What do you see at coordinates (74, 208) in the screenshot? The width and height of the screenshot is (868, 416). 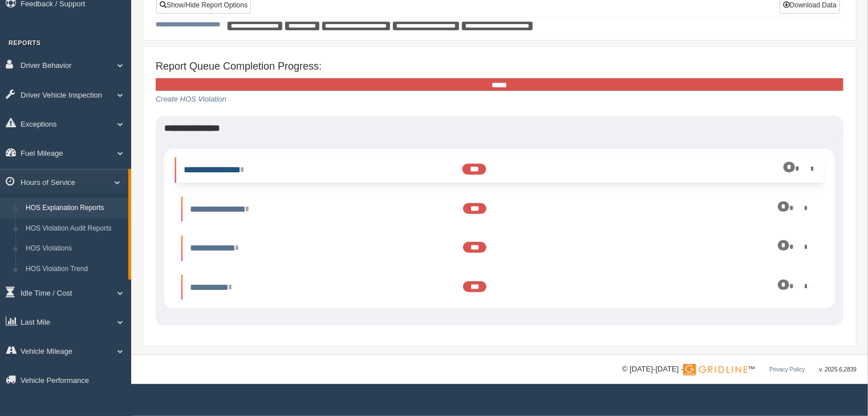 I see `a: HOS Explanation Reports` at bounding box center [74, 208].